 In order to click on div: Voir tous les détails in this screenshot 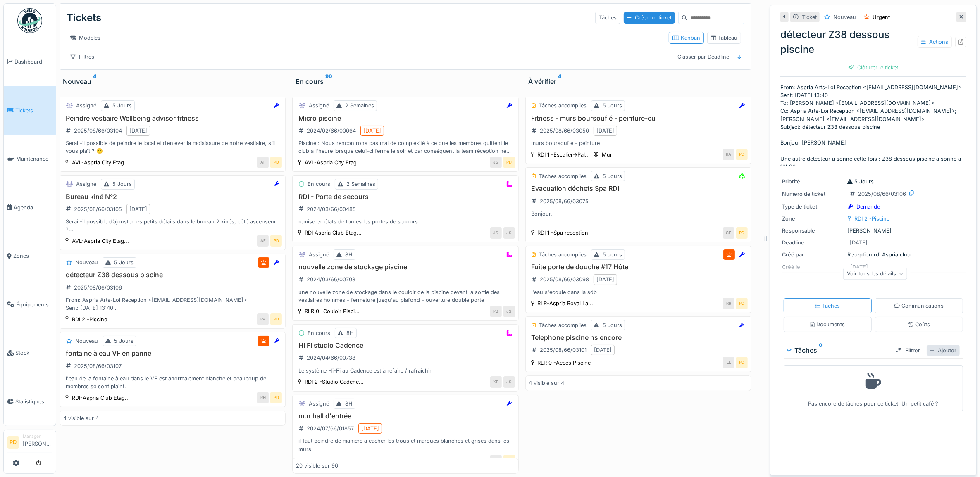, I will do `click(875, 274)`.